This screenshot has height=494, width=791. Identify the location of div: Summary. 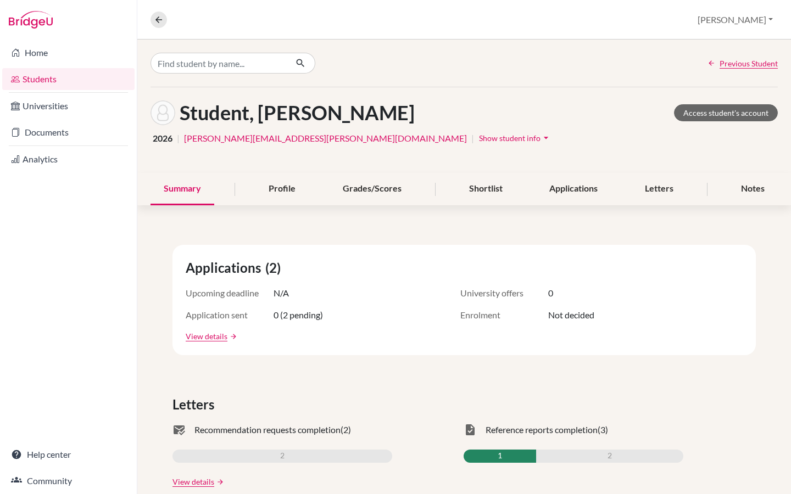
(182, 189).